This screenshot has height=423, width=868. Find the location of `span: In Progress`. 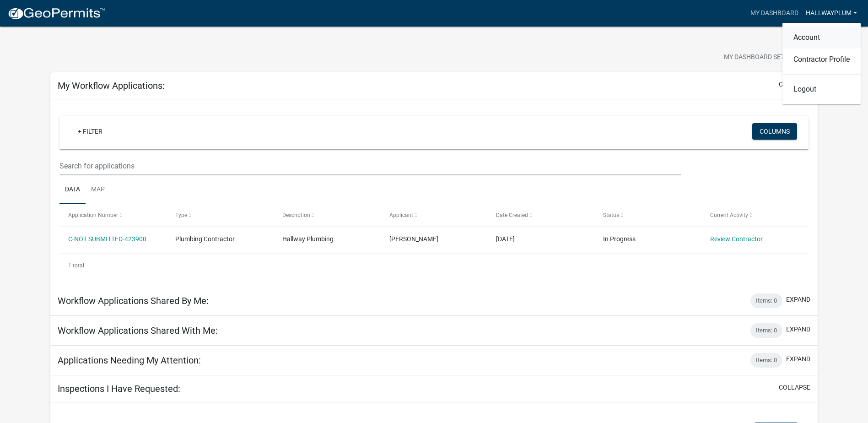

span: In Progress is located at coordinates (619, 239).